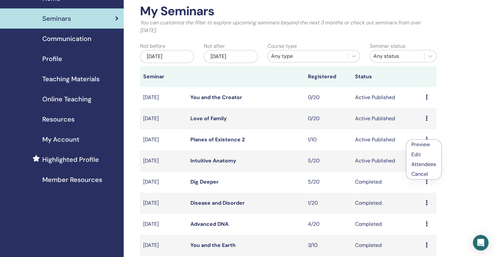  I want to click on div: Any status, so click(397, 56).